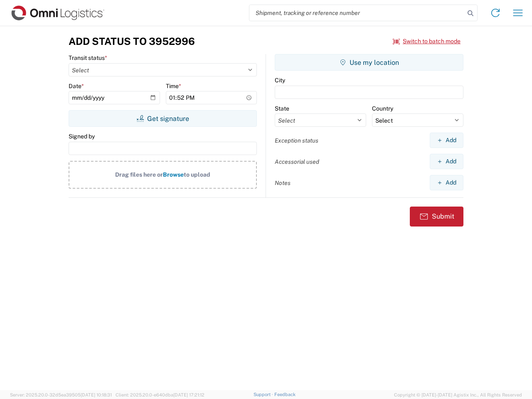 The width and height of the screenshot is (532, 399). I want to click on button: Get signature, so click(162, 119).